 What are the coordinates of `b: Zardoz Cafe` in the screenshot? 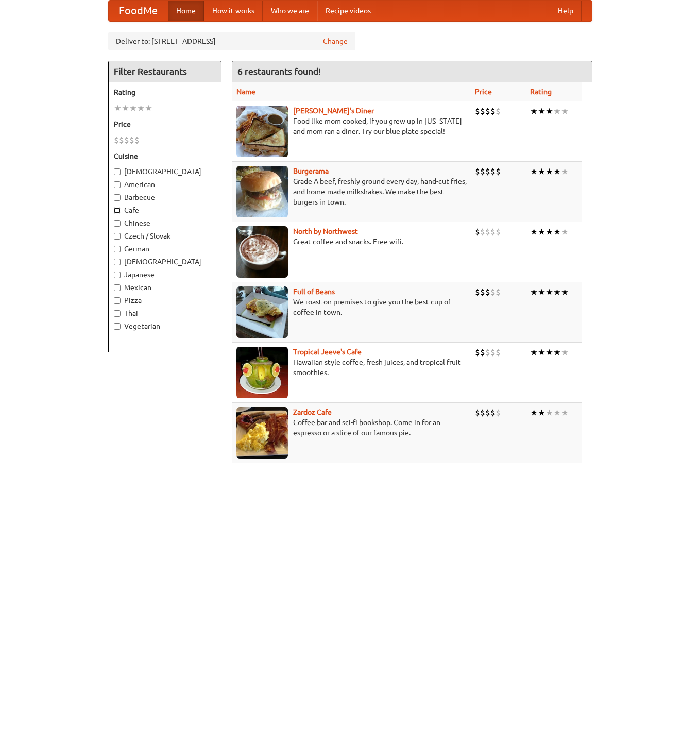 It's located at (312, 412).